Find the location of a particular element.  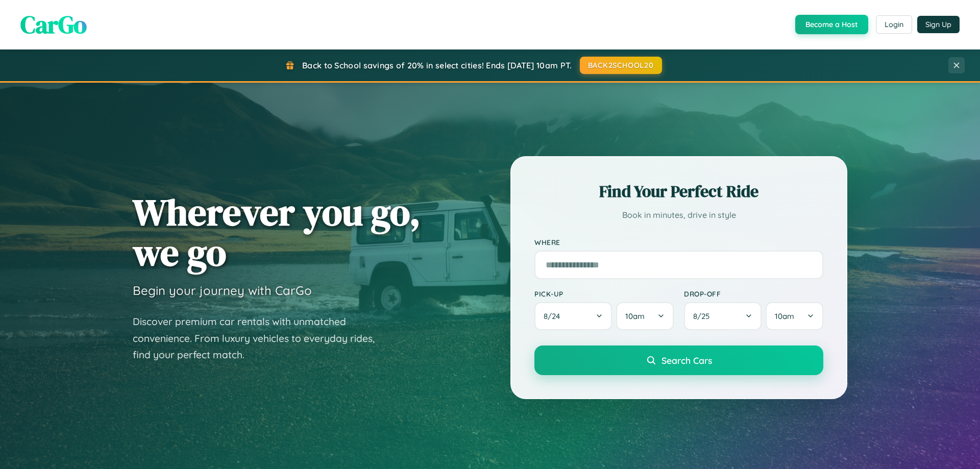

button: Login is located at coordinates (894, 25).